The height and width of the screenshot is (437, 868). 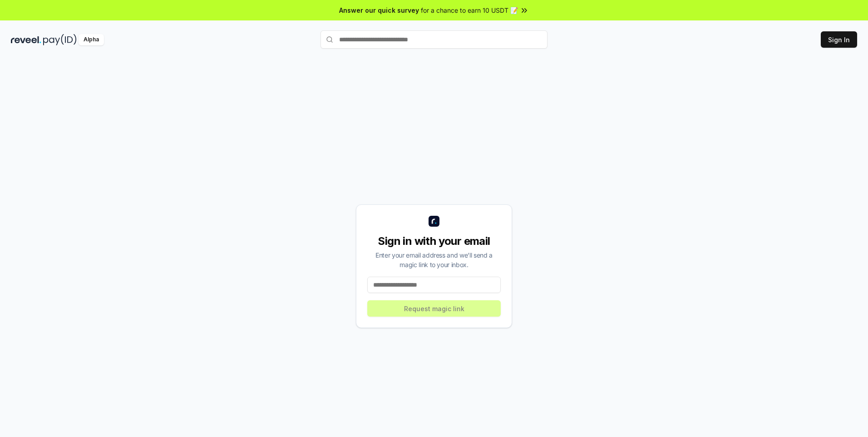 I want to click on div: Sign in with your email, so click(x=434, y=241).